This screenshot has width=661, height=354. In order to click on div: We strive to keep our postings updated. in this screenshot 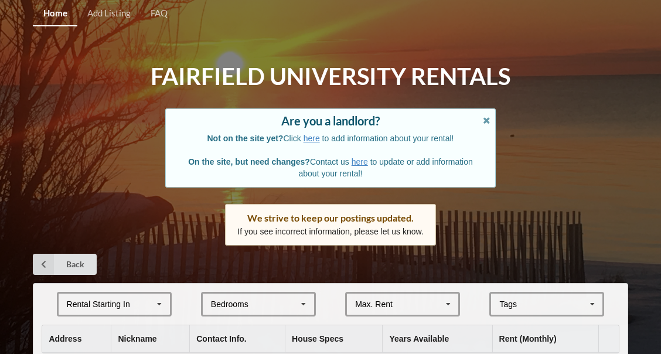, I will do `click(331, 218)`.